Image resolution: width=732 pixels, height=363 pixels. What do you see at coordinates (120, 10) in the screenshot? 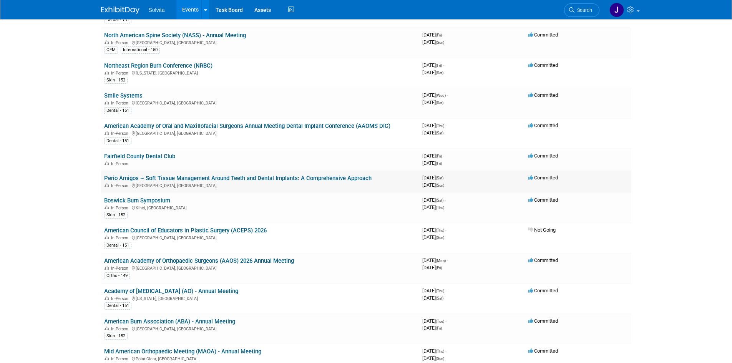
I see `img: ExhibitDay` at bounding box center [120, 10].